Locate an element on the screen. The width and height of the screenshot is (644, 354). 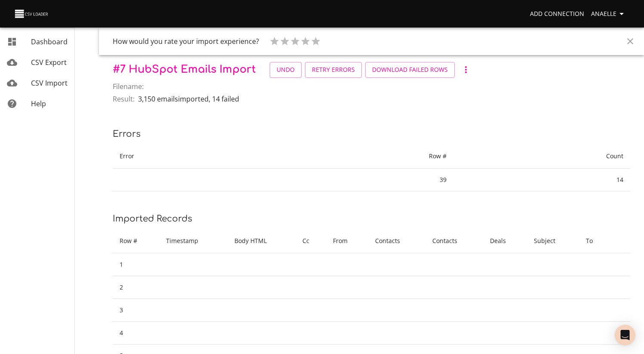
span: Filename: is located at coordinates (128, 86).